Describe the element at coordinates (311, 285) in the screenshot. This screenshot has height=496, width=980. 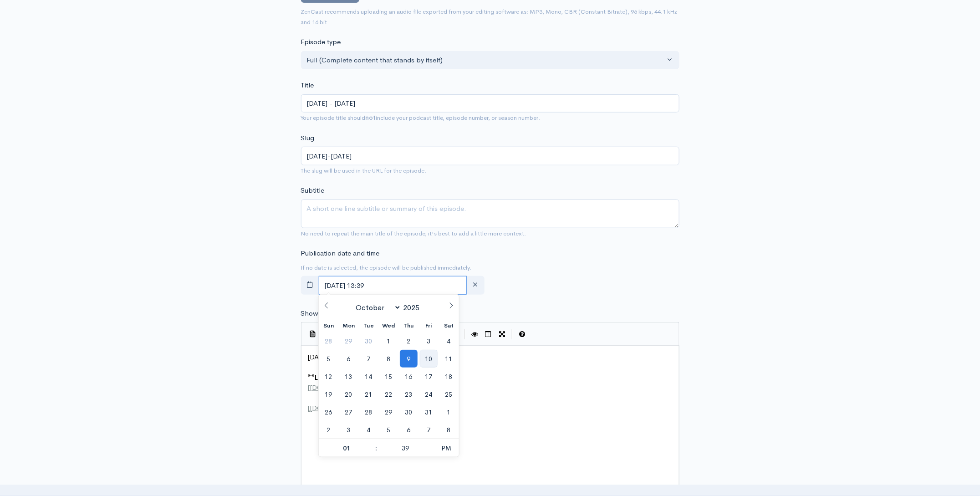
I see `button: toggle` at that location.